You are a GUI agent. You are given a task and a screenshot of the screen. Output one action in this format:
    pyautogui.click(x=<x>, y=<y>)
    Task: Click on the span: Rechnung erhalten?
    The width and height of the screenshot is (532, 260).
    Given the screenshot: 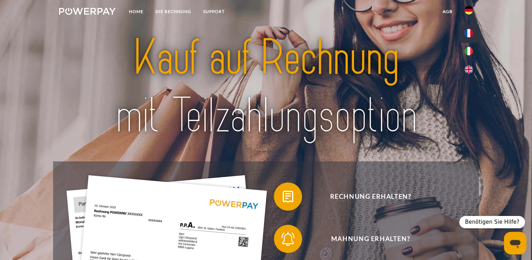 What is the action you would take?
    pyautogui.click(x=371, y=196)
    